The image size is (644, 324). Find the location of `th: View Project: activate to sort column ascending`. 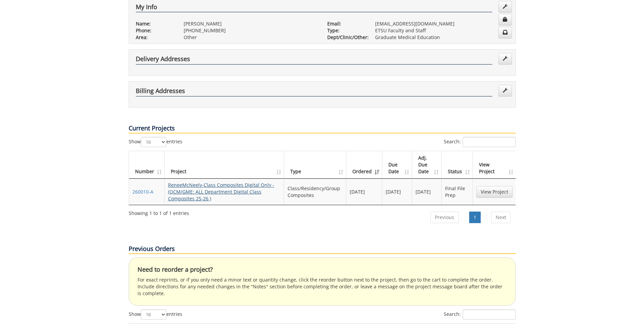

th: View Project: activate to sort column ascending is located at coordinates (494, 164).